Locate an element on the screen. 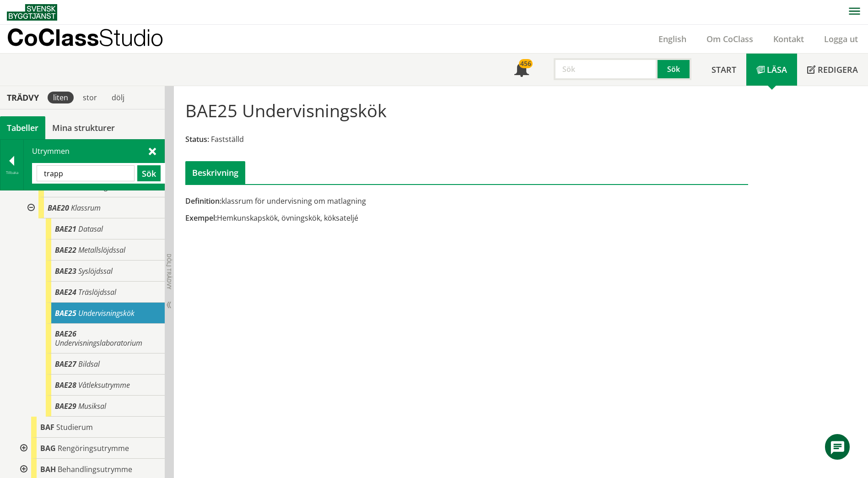 The image size is (868, 478). div: Hemkunskapskök, övningskök, köksateljé is located at coordinates (370, 218).